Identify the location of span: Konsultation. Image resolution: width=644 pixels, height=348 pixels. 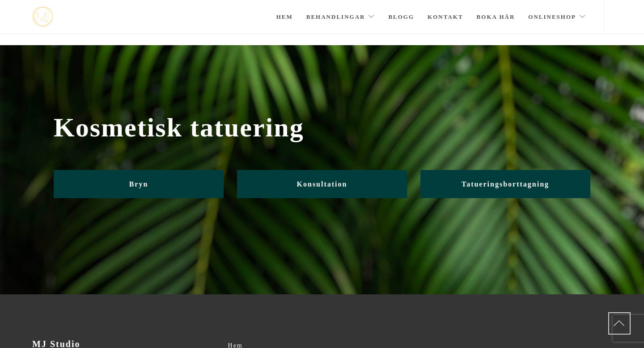
(322, 184).